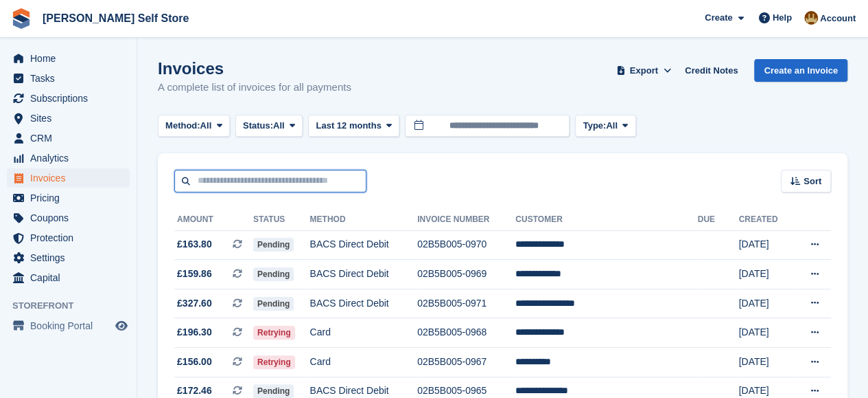 The height and width of the screenshot is (398, 868). What do you see at coordinates (606, 125) in the screenshot?
I see `button: Type: All` at bounding box center [606, 125].